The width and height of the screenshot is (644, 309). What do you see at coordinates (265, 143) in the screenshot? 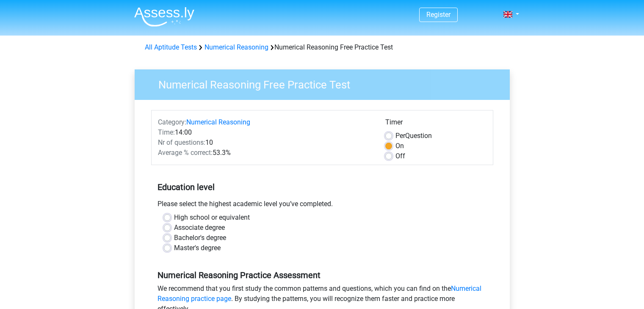
I see `div: 10` at bounding box center [265, 143].